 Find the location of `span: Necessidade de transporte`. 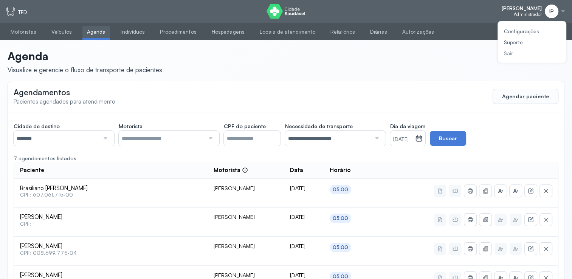

span: Necessidade de transporte is located at coordinates (319, 126).